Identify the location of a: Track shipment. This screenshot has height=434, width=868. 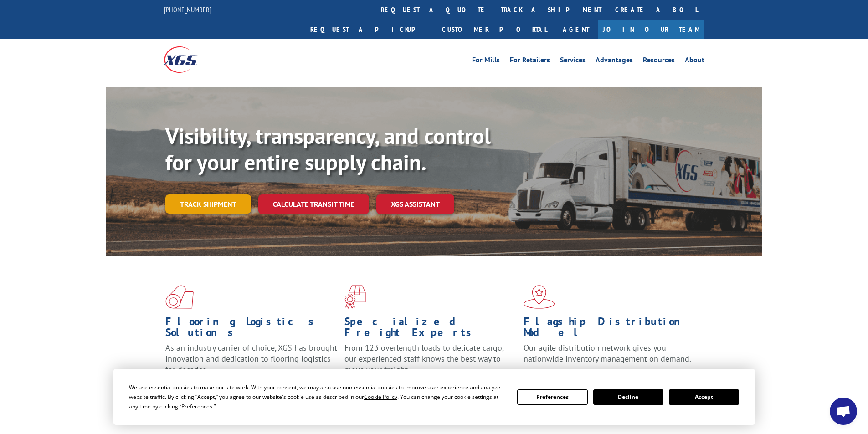
(208, 204).